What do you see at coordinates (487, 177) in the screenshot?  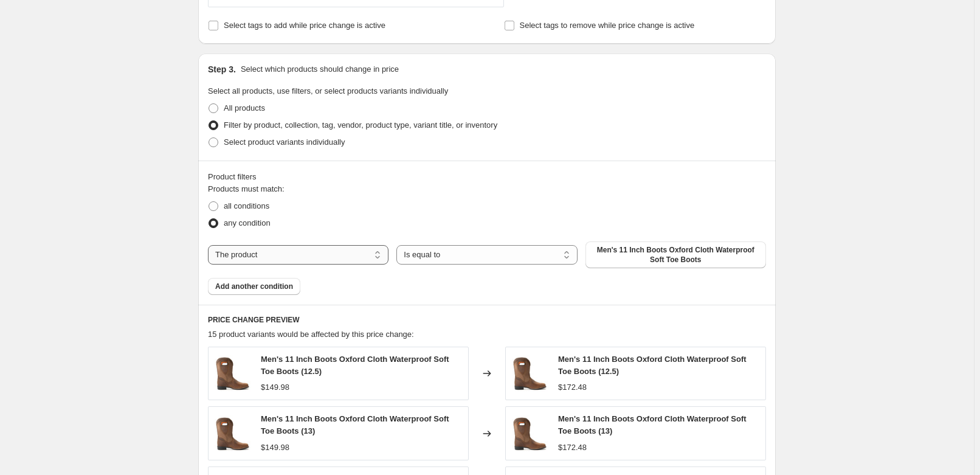 I see `div: Product filters` at bounding box center [487, 177].